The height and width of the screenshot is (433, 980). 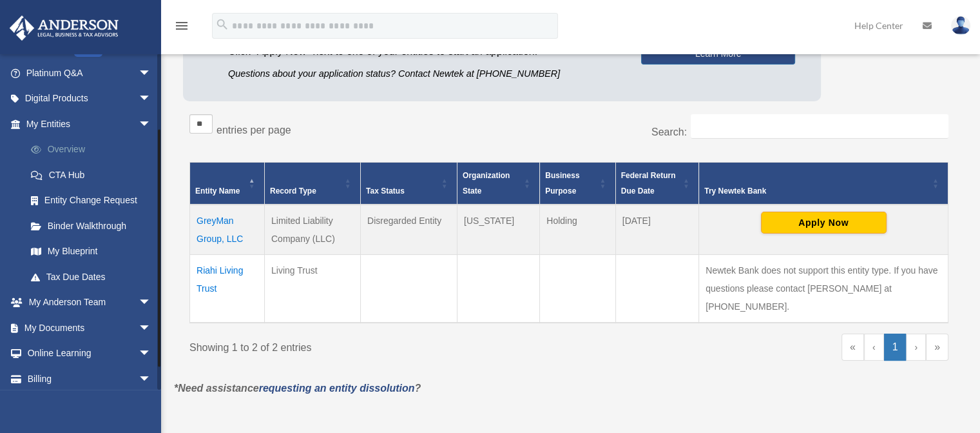 What do you see at coordinates (94, 175) in the screenshot?
I see `a: CTA Hub` at bounding box center [94, 175].